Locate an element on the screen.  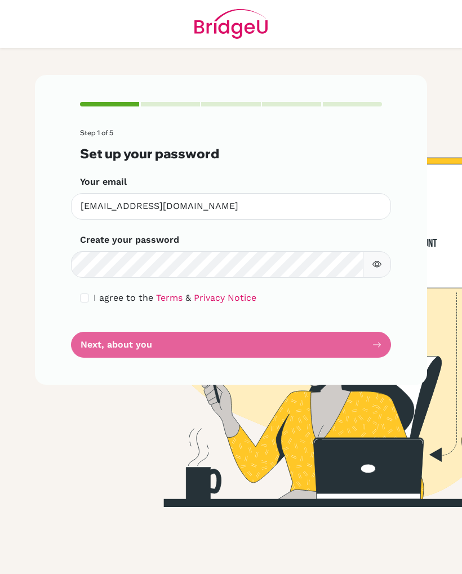
label: Create your password is located at coordinates (130, 240).